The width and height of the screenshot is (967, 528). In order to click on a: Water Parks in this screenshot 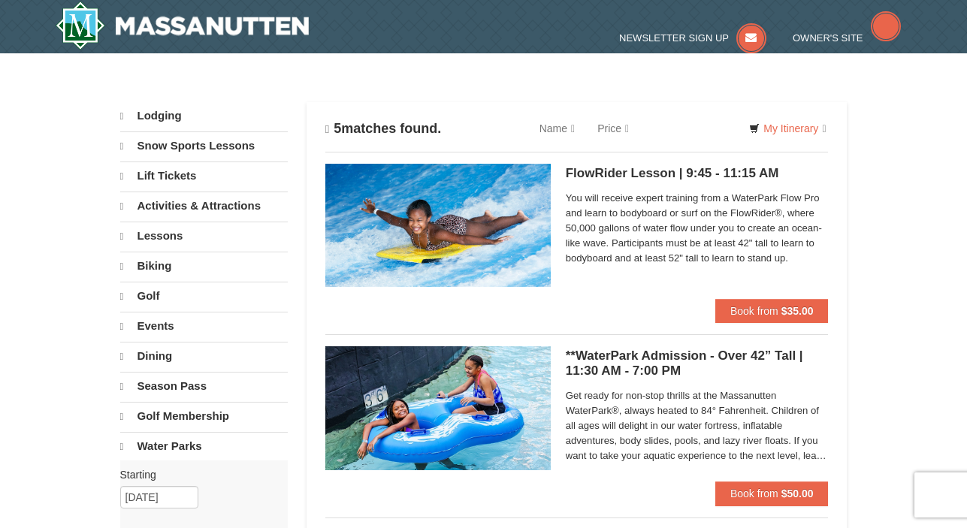, I will do `click(204, 446)`.